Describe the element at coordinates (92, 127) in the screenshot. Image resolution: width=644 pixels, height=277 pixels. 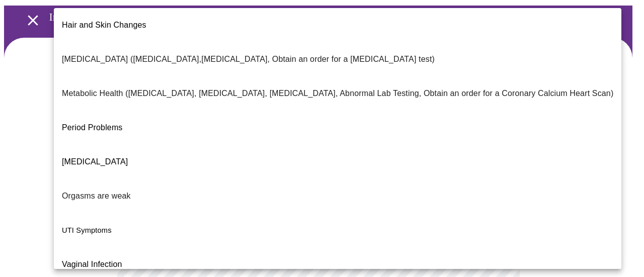
I see `span: Period Problems` at that location.